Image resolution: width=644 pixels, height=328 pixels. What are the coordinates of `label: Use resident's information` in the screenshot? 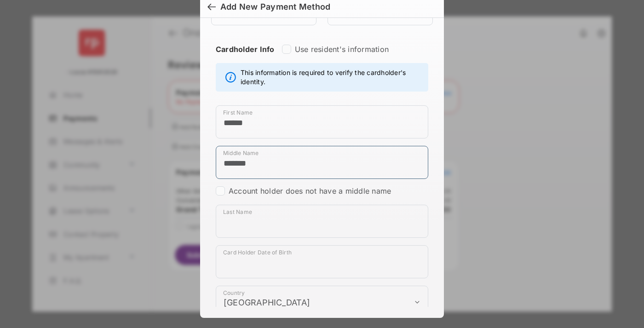 It's located at (342, 49).